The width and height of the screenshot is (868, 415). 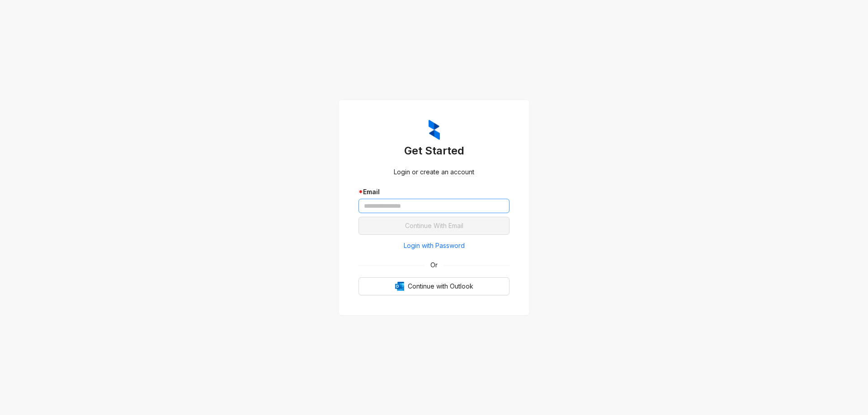 I want to click on button: OutlookContinue with Outlook, so click(x=434, y=287).